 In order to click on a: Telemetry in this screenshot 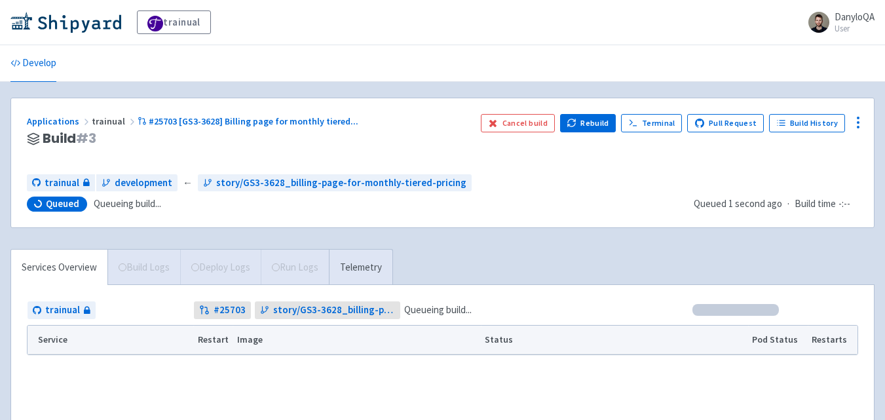, I will do `click(360, 267)`.